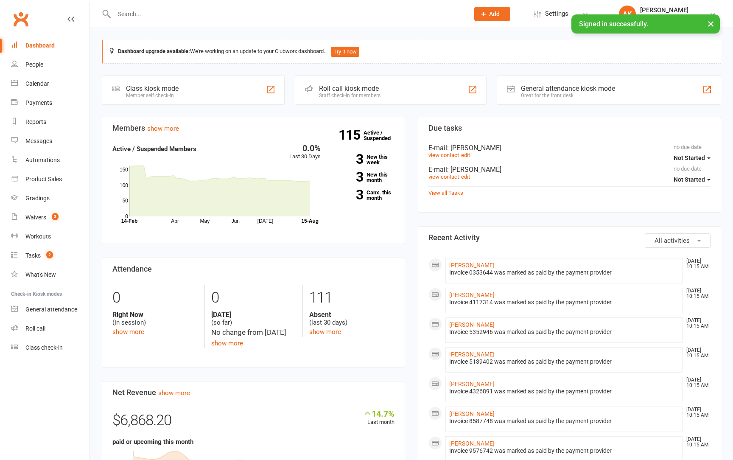 The image size is (733, 460). What do you see at coordinates (287, 14) in the screenshot?
I see `input: Search...` at bounding box center [287, 14].